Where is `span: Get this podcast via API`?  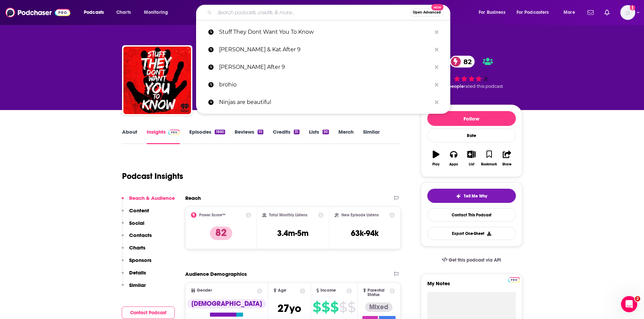 span: Get this podcast via API is located at coordinates (474, 260).